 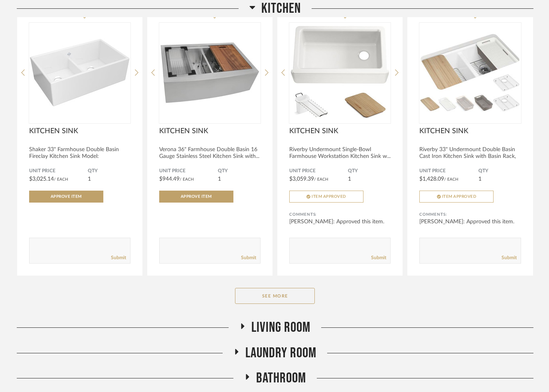 What do you see at coordinates (470, 156) in the screenshot?
I see `div: Riverby 33" Undermount Double Basin Cast Iron Kitchen Sink with Basin Rack, ...` at bounding box center [470, 156].